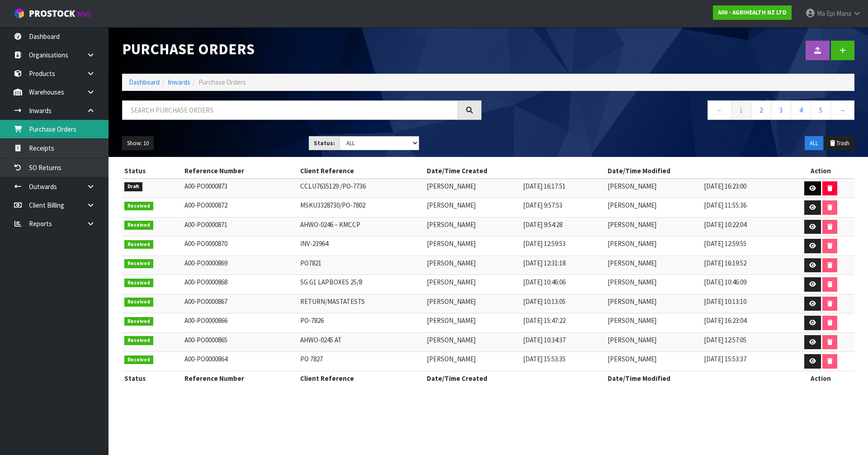 This screenshot has height=455, width=868. I want to click on strong: A00 - AGRIHEALTH NZ LTD, so click(752, 13).